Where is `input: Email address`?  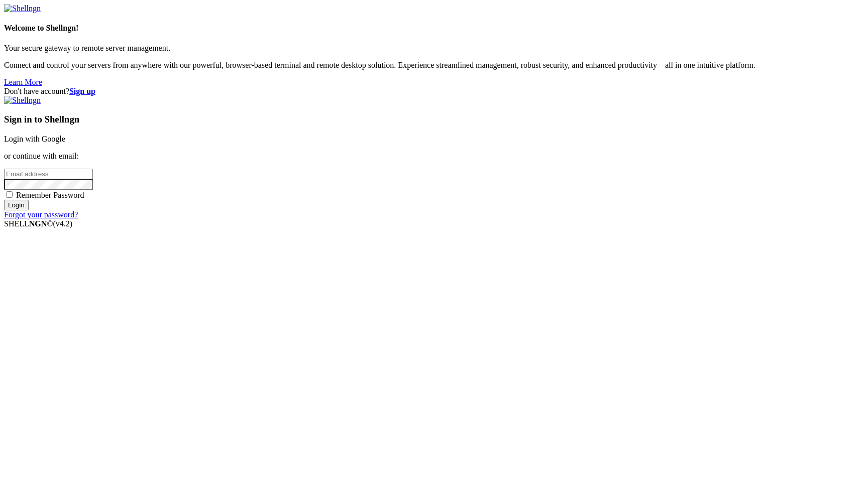 input: Email address is located at coordinates (48, 174).